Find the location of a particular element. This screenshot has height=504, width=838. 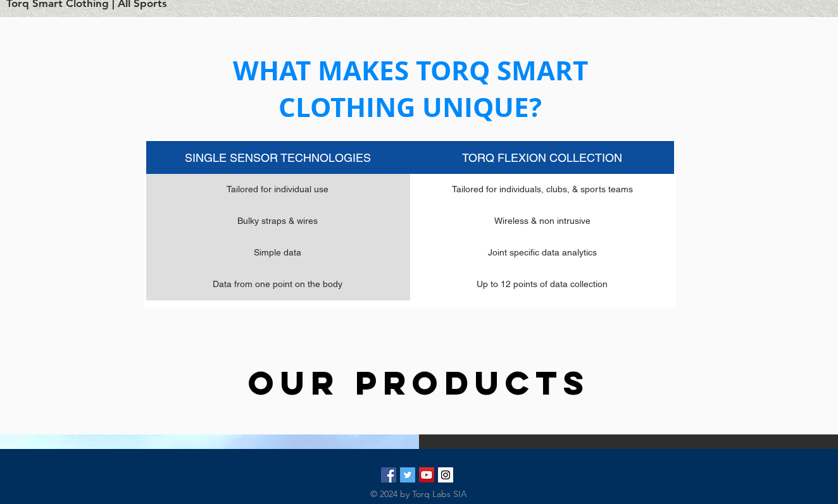

img: Twitter Social Icon is located at coordinates (408, 475).